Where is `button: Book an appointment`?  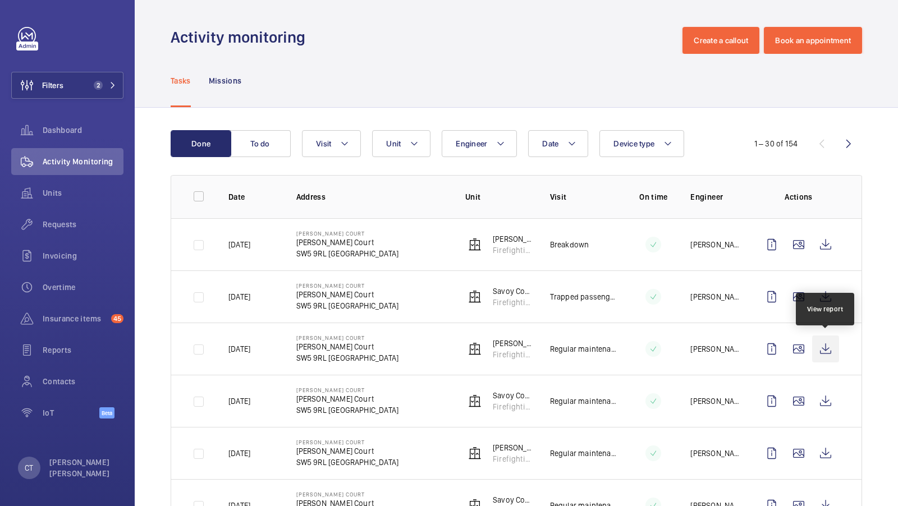
button: Book an appointment is located at coordinates (812, 40).